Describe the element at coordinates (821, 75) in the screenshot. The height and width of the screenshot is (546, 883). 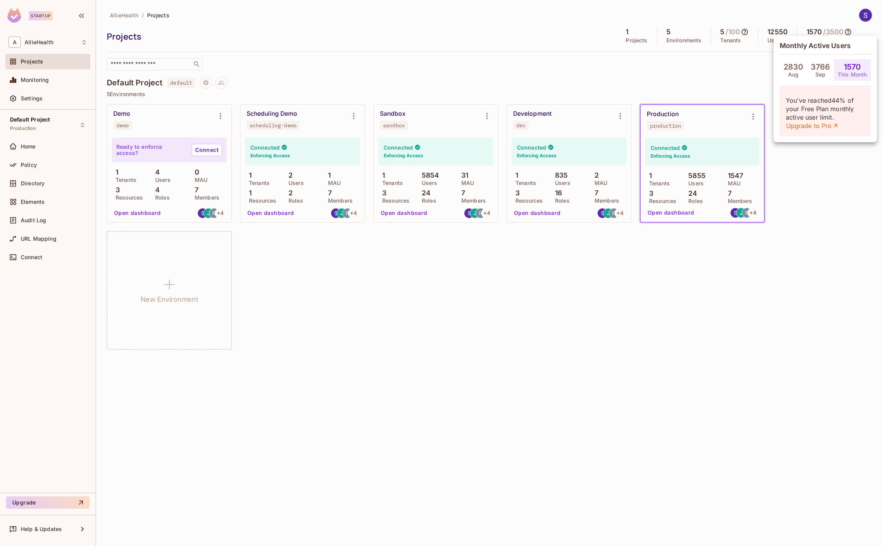
I see `p: Sep` at that location.